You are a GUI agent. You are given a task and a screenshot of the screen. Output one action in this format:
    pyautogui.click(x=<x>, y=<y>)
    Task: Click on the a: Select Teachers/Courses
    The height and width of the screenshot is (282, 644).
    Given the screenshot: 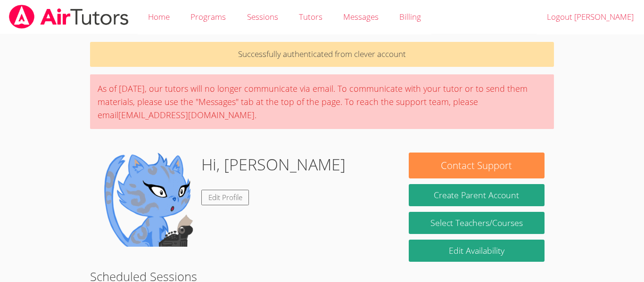 What is the action you would take?
    pyautogui.click(x=477, y=222)
    